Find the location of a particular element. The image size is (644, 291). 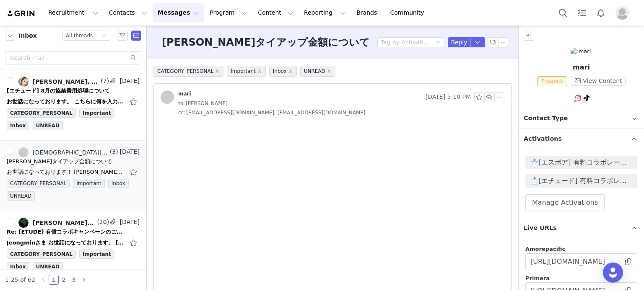

button: Recruitment is located at coordinates (73, 13).